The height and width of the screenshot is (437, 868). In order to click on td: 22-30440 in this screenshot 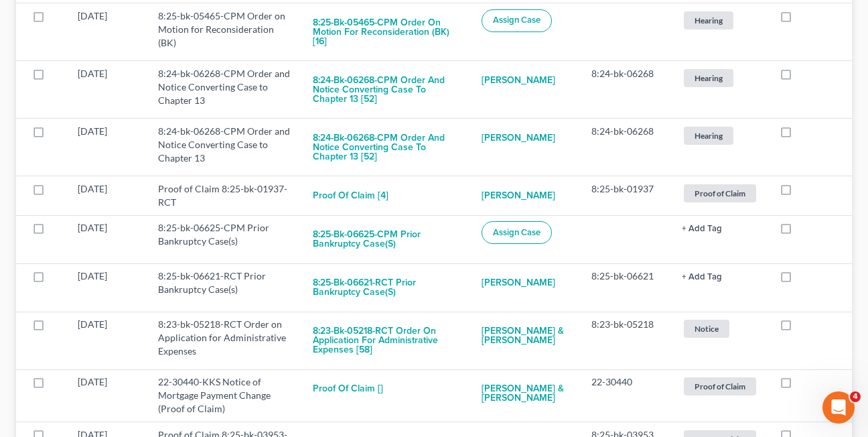, I will do `click(625, 395)`.